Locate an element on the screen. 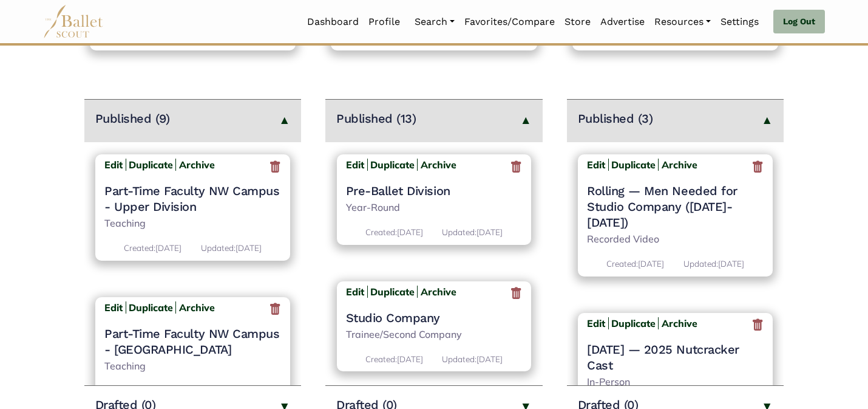  h4: Published (3) is located at coordinates (615, 118).